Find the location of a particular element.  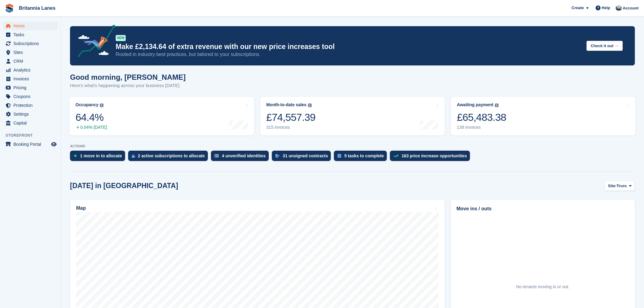

span: Account is located at coordinates (631, 8).